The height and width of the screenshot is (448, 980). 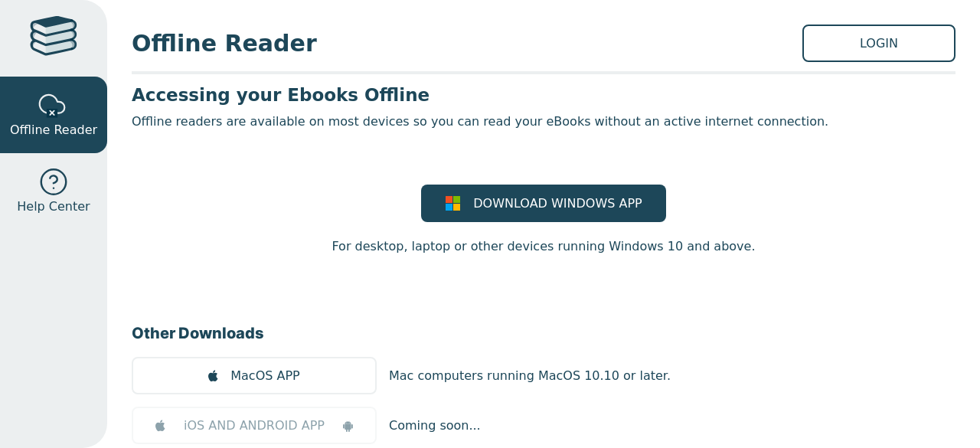 I want to click on p: Offline readers are available on most devices so you can read your eBooks without an active inter..., so click(x=543, y=122).